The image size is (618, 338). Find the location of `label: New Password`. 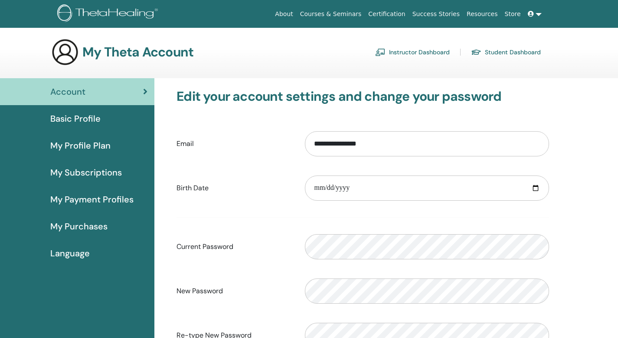

label: New Password is located at coordinates (234, 291).